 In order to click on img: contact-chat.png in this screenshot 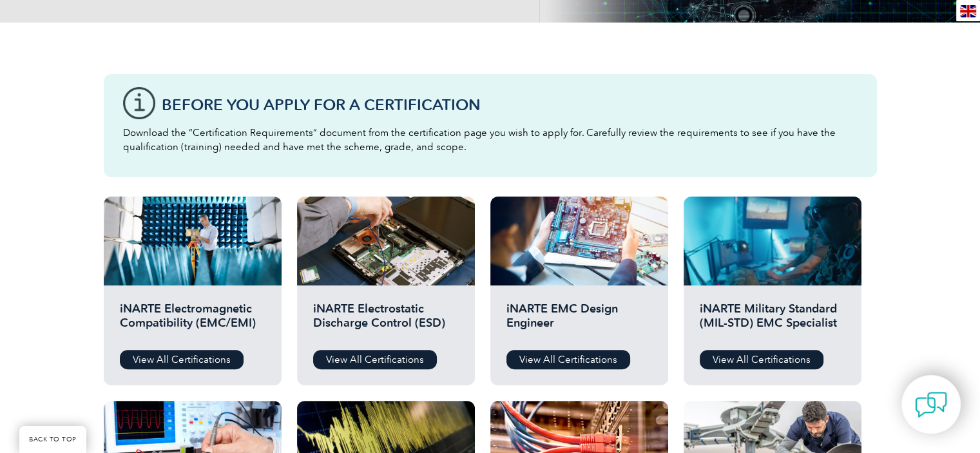, I will do `click(931, 404)`.